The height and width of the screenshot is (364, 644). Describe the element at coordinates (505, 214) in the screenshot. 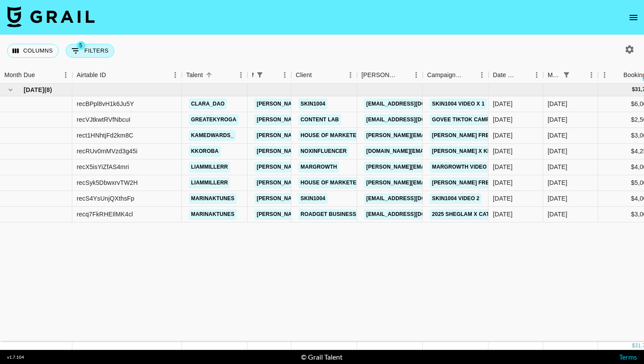

I see `a: 2025 SHEGLAM X Catwoman Collection Campaign` at that location.